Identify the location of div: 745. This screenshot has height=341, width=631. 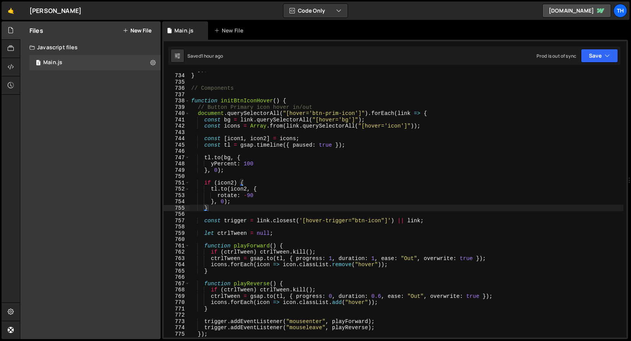
(177, 145).